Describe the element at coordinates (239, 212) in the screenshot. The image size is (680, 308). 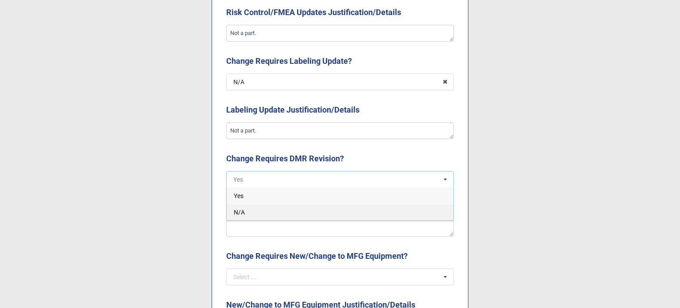
I see `span: N/A` at that location.